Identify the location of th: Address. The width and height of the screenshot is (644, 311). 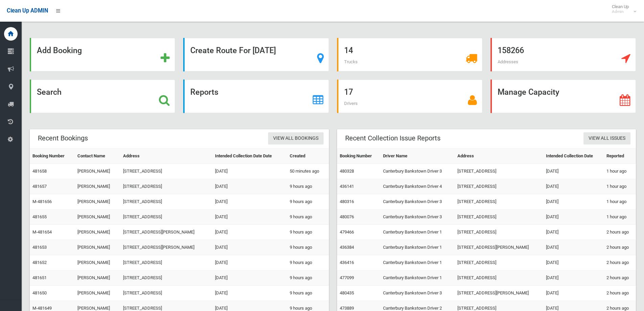
(166, 156).